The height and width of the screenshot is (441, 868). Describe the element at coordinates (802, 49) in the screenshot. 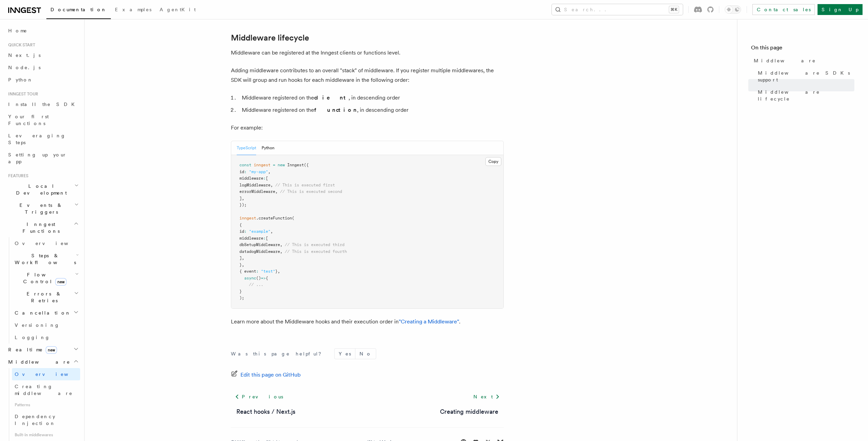

I see `h4: On this page` at that location.